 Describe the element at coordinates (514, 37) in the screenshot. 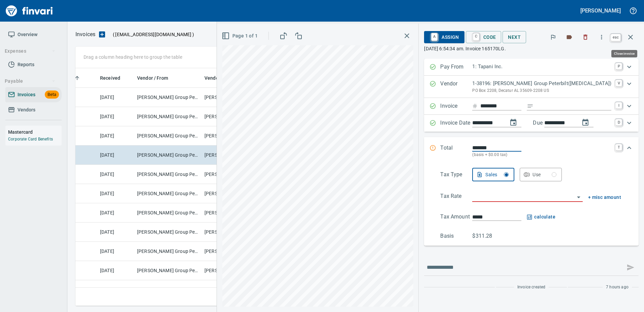

I see `button: Next` at that location.